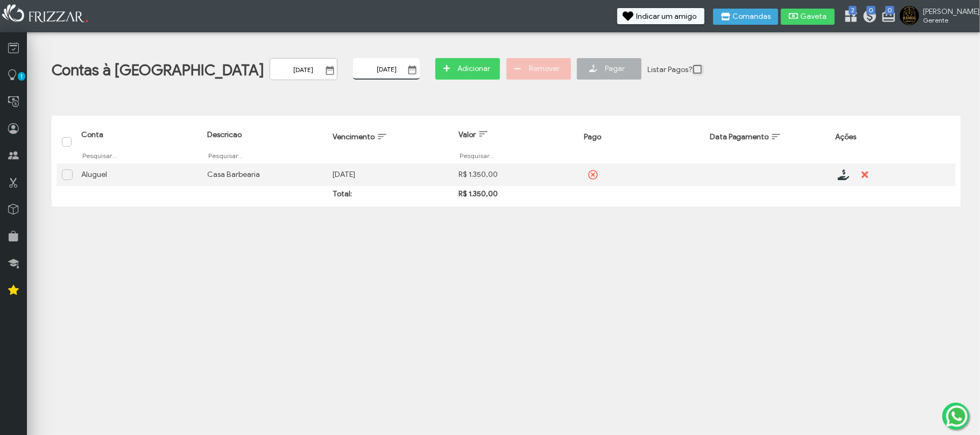 Image resolution: width=980 pixels, height=435 pixels. What do you see at coordinates (667, 17) in the screenshot?
I see `span: Indicar um amigo` at bounding box center [667, 17].